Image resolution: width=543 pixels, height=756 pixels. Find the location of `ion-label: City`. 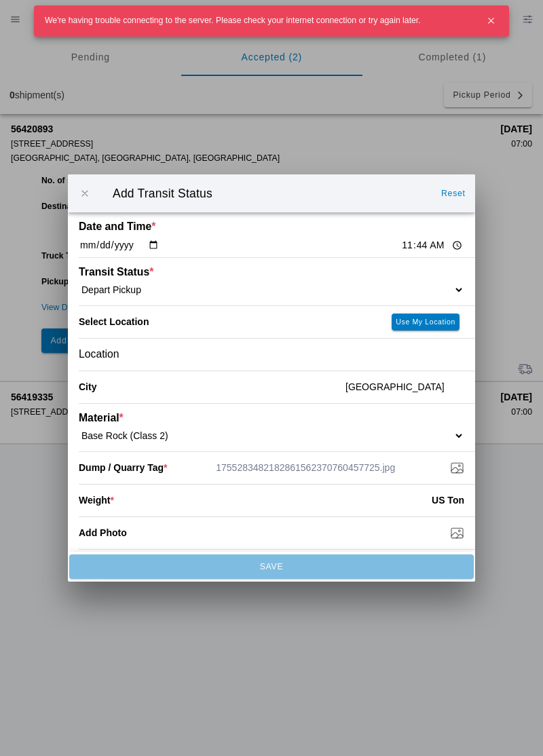

ion-label: City is located at coordinates (207, 387).